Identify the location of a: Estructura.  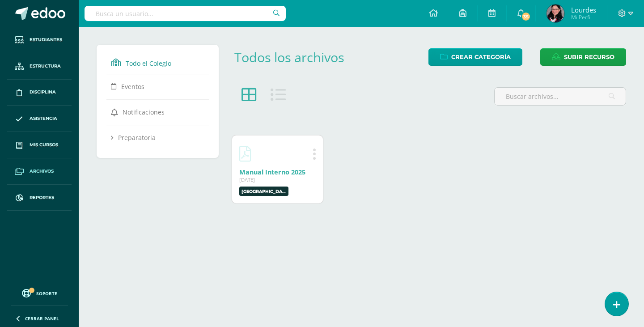
(40, 66).